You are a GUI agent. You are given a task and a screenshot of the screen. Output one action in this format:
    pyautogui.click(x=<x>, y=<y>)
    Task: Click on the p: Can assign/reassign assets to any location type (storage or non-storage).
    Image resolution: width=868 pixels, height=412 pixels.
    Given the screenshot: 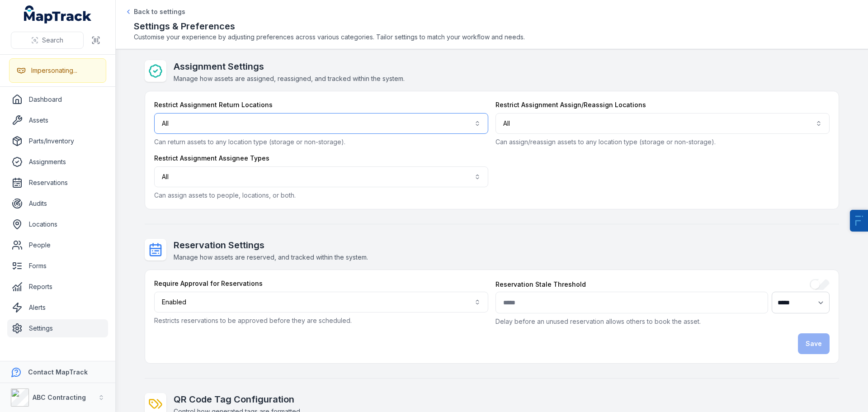 What is the action you would take?
    pyautogui.click(x=662, y=142)
    